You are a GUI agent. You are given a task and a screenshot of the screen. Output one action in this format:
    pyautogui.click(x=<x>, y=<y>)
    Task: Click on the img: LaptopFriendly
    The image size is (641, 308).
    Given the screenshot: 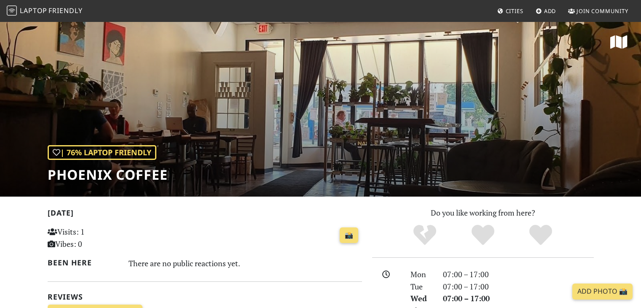 What is the action you would take?
    pyautogui.click(x=12, y=11)
    